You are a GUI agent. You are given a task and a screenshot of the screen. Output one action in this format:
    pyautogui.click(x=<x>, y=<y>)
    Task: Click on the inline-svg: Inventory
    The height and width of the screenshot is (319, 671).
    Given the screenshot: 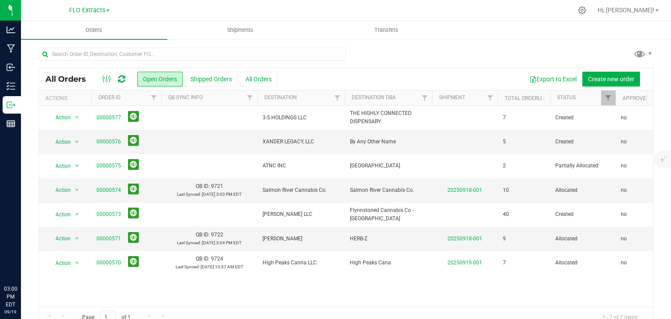 What is the action you would take?
    pyautogui.click(x=11, y=86)
    